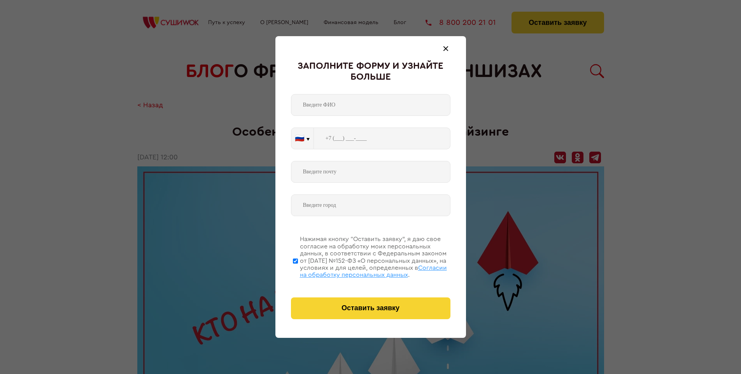 The width and height of the screenshot is (741, 374). I want to click on span: Согласии на обработку персональных данных, so click(373, 272).